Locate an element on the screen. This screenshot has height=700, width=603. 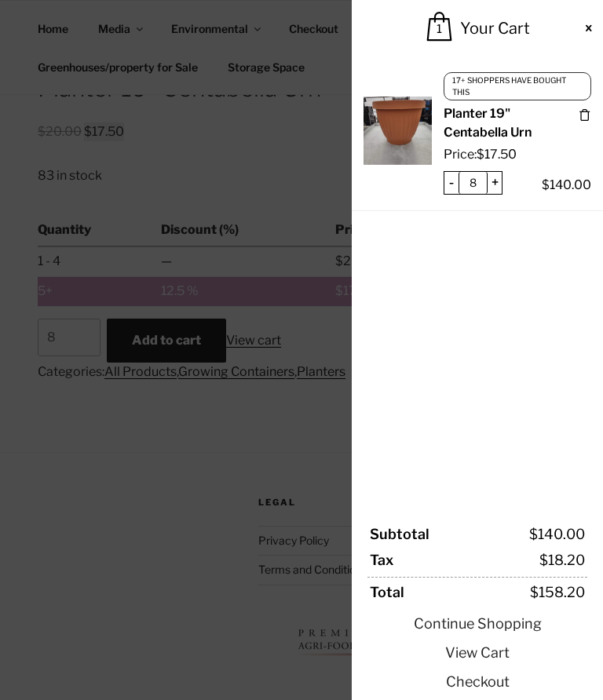
span: 1 is located at coordinates (439, 29).